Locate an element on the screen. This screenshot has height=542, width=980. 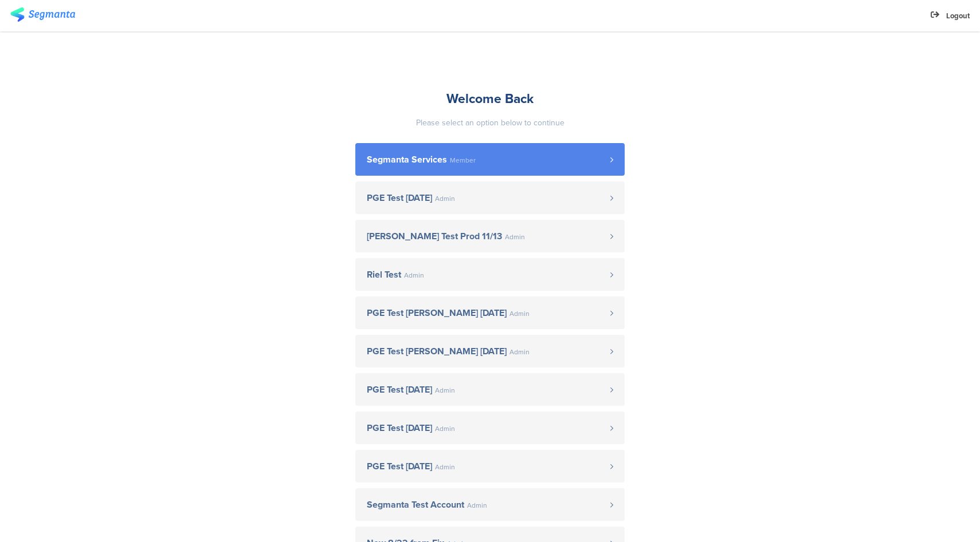
span: Riel Test is located at coordinates (384, 275).